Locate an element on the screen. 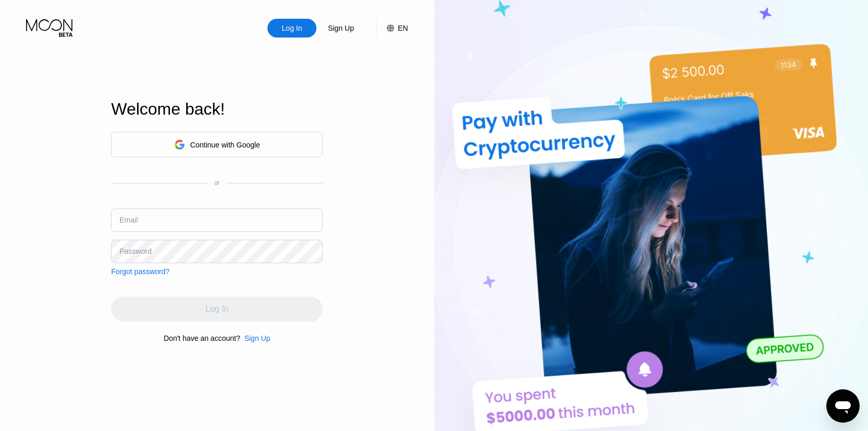 The image size is (868, 431). div: or is located at coordinates (217, 183).